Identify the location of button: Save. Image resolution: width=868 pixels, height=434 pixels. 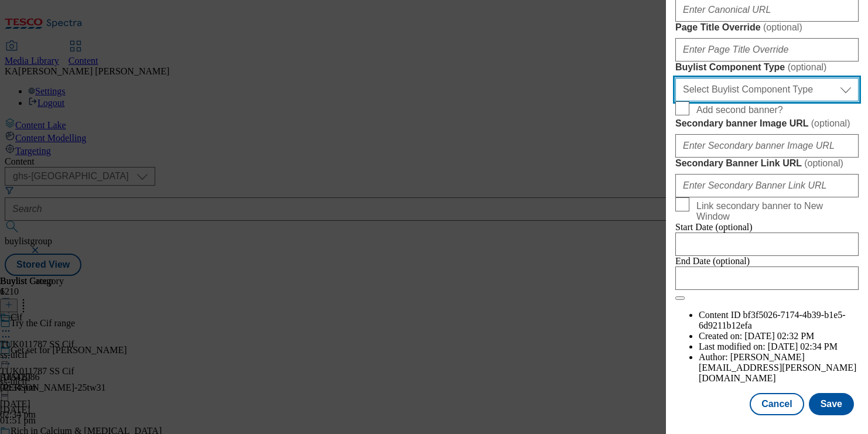
(831, 404).